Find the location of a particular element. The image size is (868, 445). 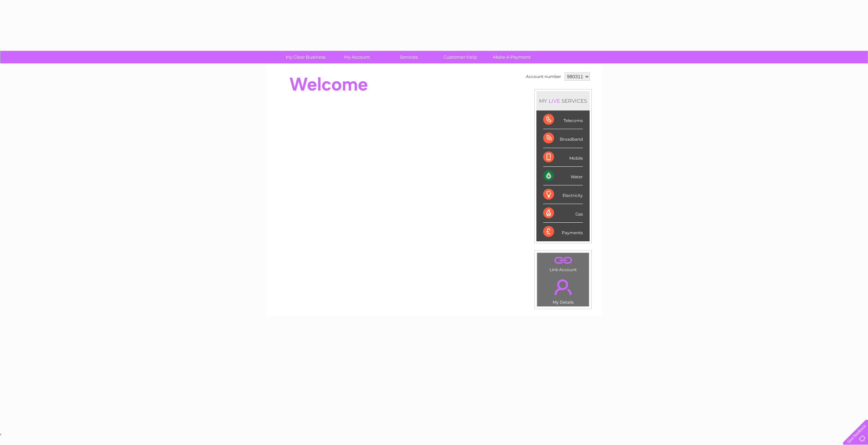

a: Services is located at coordinates (409, 57).